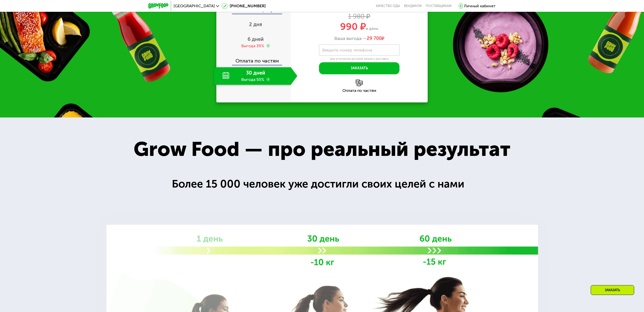  I want to click on div: Выгода 39%, so click(253, 46).